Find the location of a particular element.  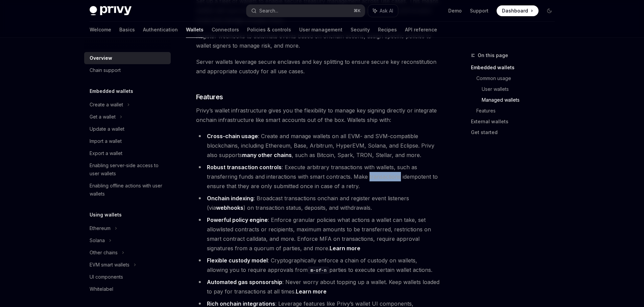

span: Ask AI is located at coordinates (386, 11).